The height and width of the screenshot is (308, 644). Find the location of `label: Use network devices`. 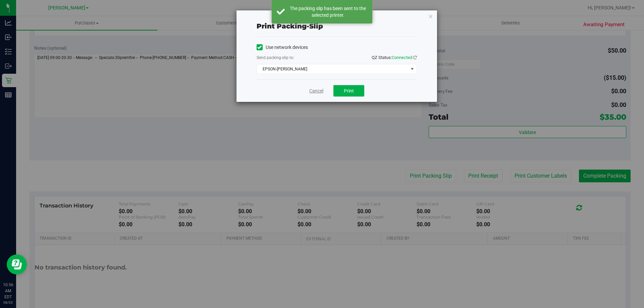

label: Use network devices is located at coordinates (282, 47).